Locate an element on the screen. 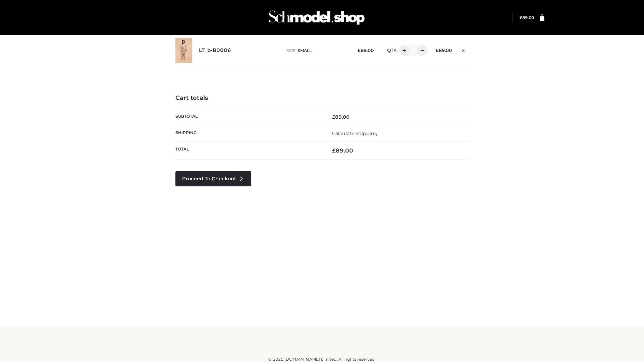  p: size : is located at coordinates (316, 50).